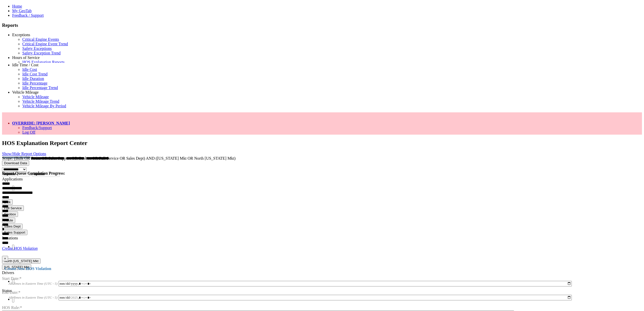 This screenshot has width=644, height=311. I want to click on label: End Date:*, so click(11, 289).